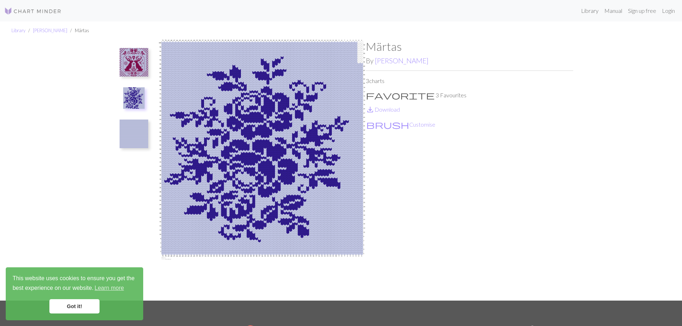 The height and width of the screenshot is (326, 682). I want to click on h1: Märtas, so click(470, 47).